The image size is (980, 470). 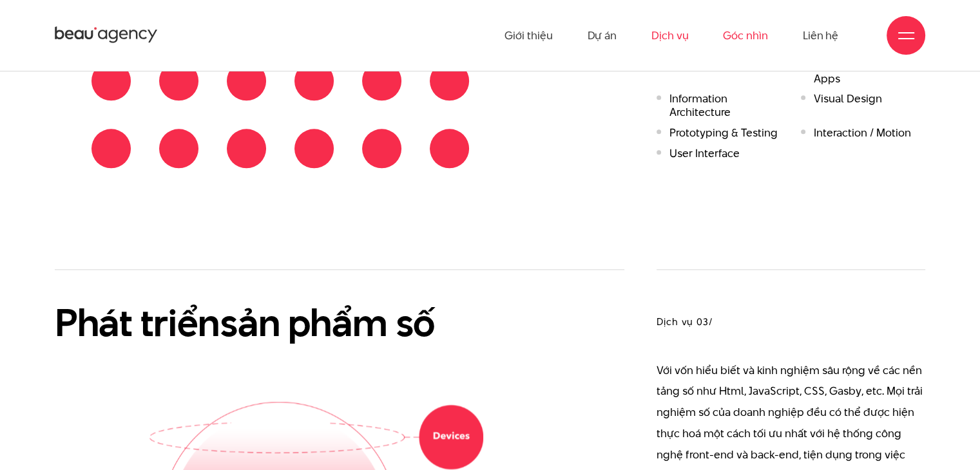 What do you see at coordinates (719, 132) in the screenshot?
I see `li: Prototyping & Testing` at bounding box center [719, 132].